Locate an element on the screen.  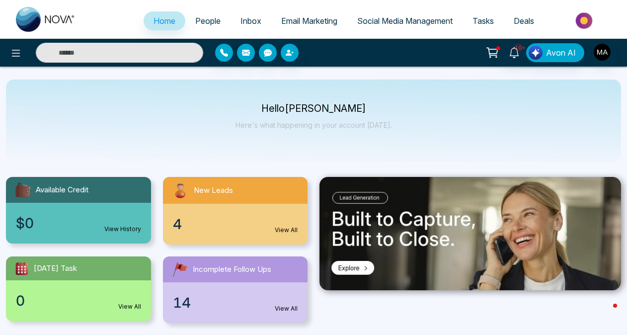
span: New Leads is located at coordinates (213, 190).